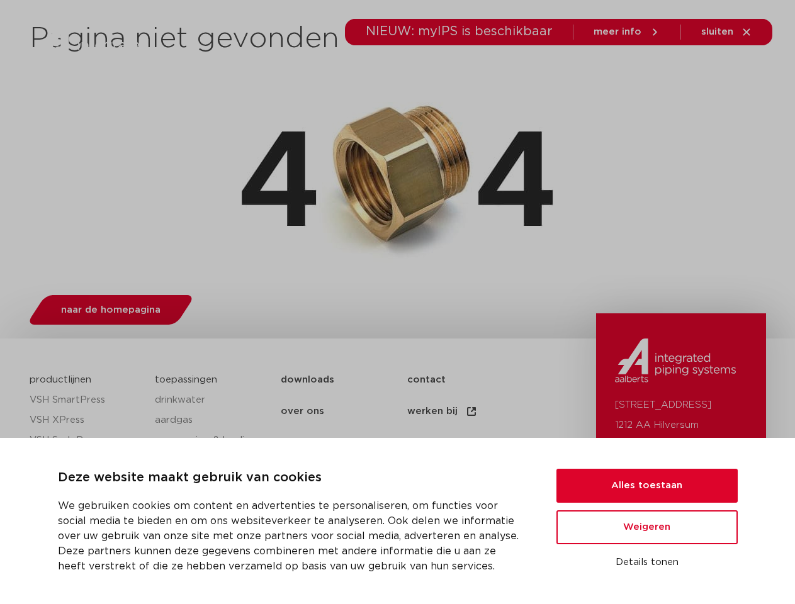 The image size is (795, 604). Describe the element at coordinates (647, 486) in the screenshot. I see `button: Alles toestaan` at that location.